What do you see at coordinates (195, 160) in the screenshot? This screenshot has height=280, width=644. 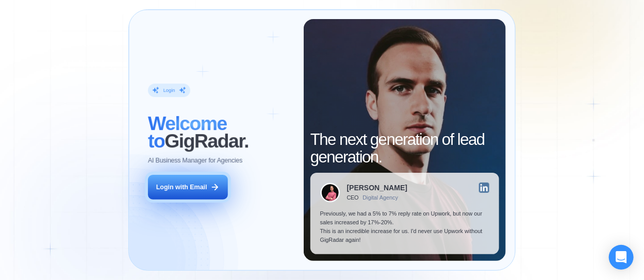 I see `p: AI Business Manager for Agencies` at bounding box center [195, 160].